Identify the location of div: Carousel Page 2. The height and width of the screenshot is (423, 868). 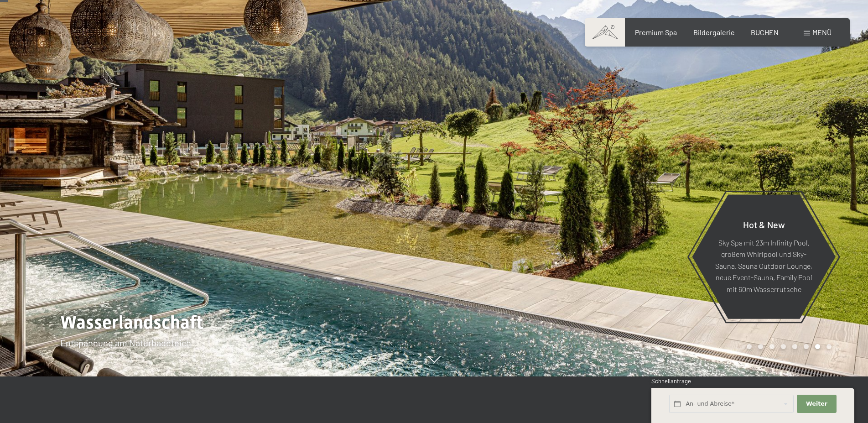
(760, 346).